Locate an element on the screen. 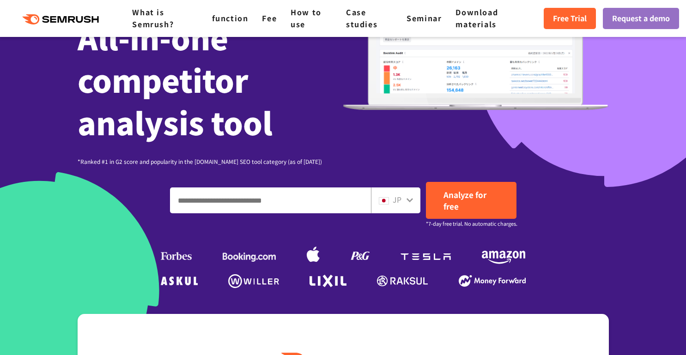  a: Free Trial is located at coordinates (569, 18).